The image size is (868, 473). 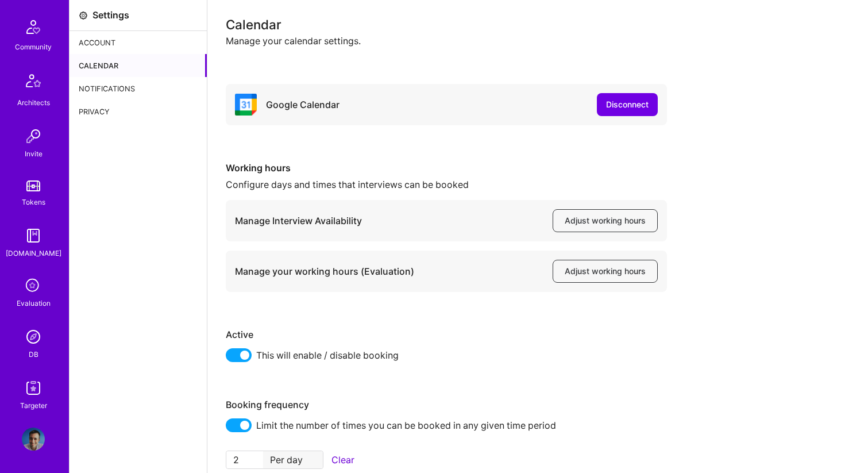 I want to click on img: guide book, so click(x=34, y=236).